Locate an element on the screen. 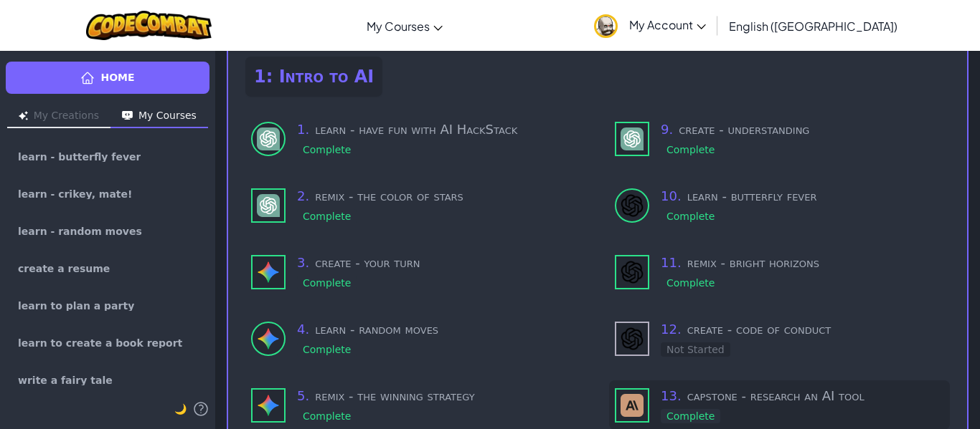 The width and height of the screenshot is (980, 429). div: Not Started is located at coordinates (695, 349).